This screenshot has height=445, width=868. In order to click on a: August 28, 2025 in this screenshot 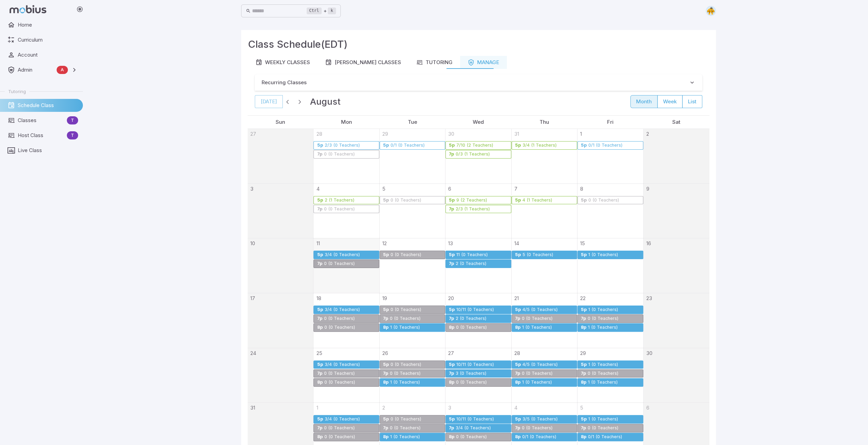, I will do `click(515, 353)`.